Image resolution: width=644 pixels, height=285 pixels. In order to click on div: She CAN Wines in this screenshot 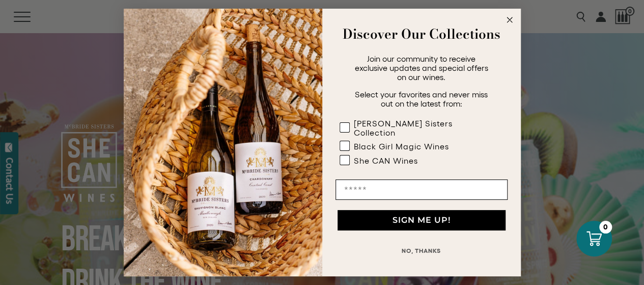, I will do `click(386, 160)`.